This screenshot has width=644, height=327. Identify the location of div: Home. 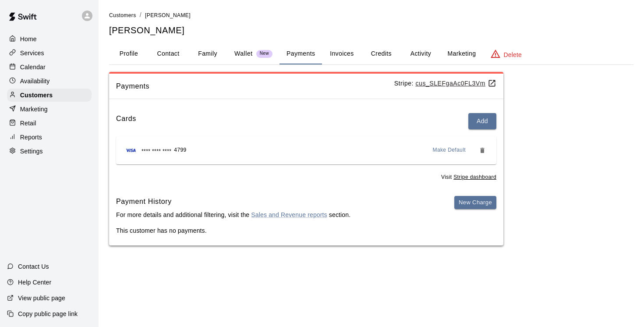
(49, 39).